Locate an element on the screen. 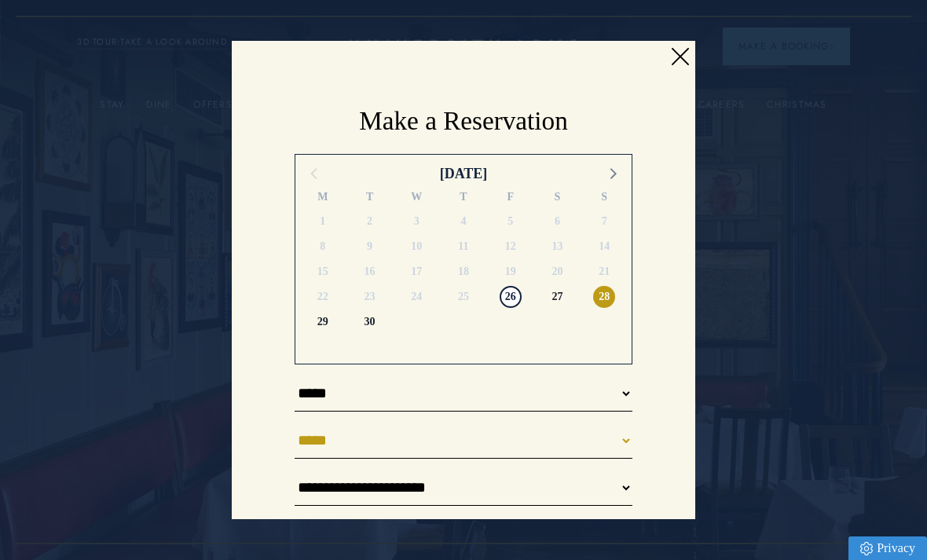 The height and width of the screenshot is (560, 927). span: Friday, 5 September 2025 is located at coordinates (511, 221).